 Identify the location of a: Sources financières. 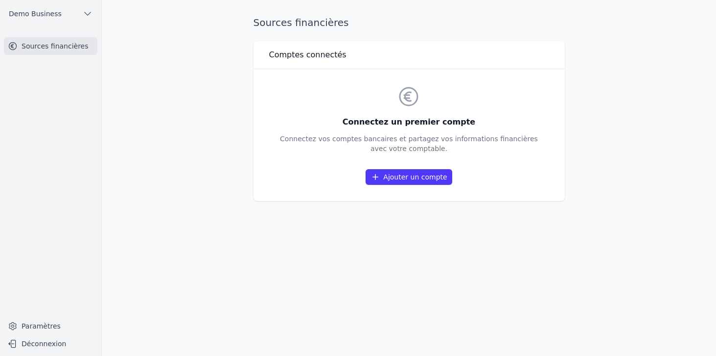
(50, 46).